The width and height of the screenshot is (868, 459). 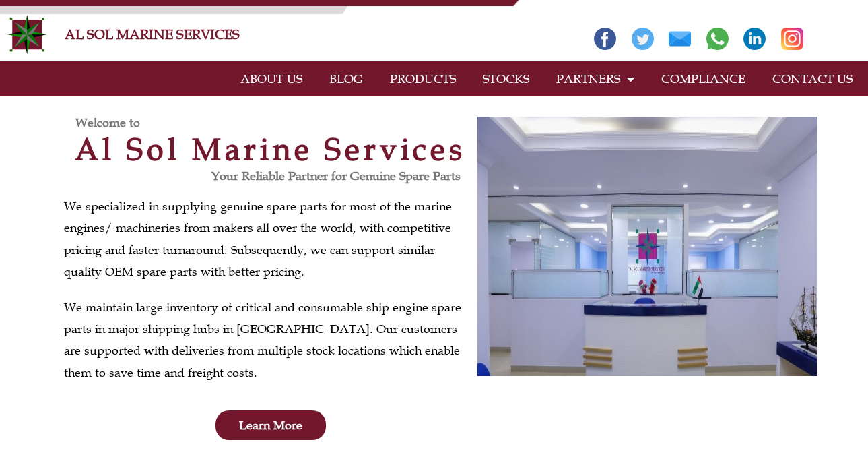 What do you see at coordinates (703, 79) in the screenshot?
I see `a: COMPLIANCE` at bounding box center [703, 79].